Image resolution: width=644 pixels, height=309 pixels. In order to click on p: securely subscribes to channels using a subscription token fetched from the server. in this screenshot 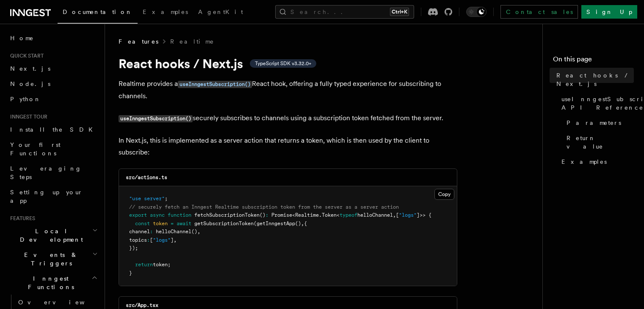, I will do `click(288, 118)`.